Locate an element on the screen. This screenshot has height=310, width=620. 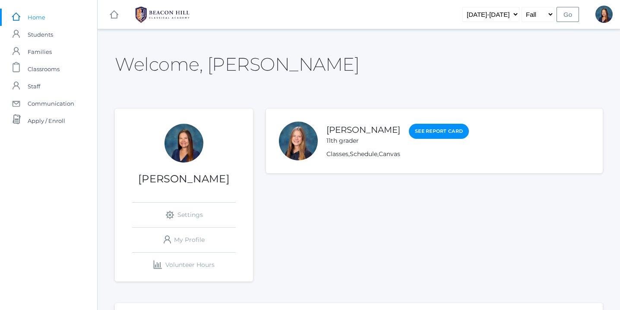
a: See Report Card is located at coordinates (438, 131).